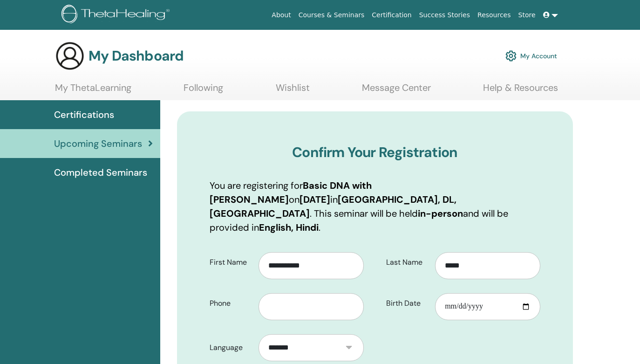 The height and width of the screenshot is (364, 640). What do you see at coordinates (391, 15) in the screenshot?
I see `a: Certification` at bounding box center [391, 15].